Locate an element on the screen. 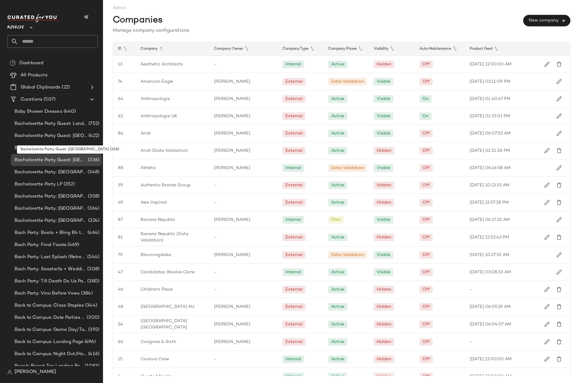  span: Global Clipboards is located at coordinates (40, 87).